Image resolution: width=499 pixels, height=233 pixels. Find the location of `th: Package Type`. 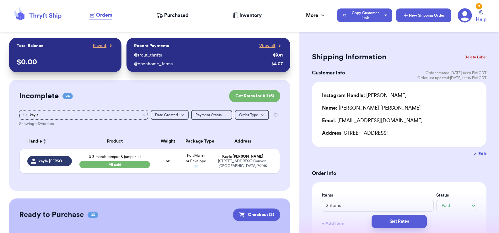

th: Package Type is located at coordinates (196, 141).